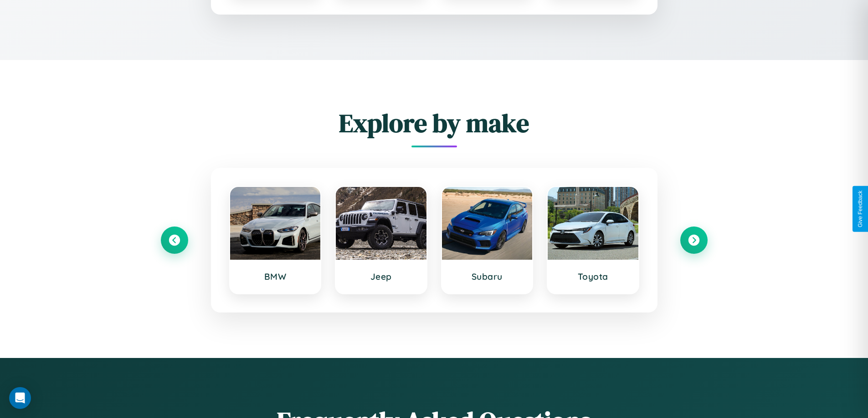 The height and width of the screenshot is (418, 868). Describe the element at coordinates (275, 277) in the screenshot. I see `h3: BMW` at that location.